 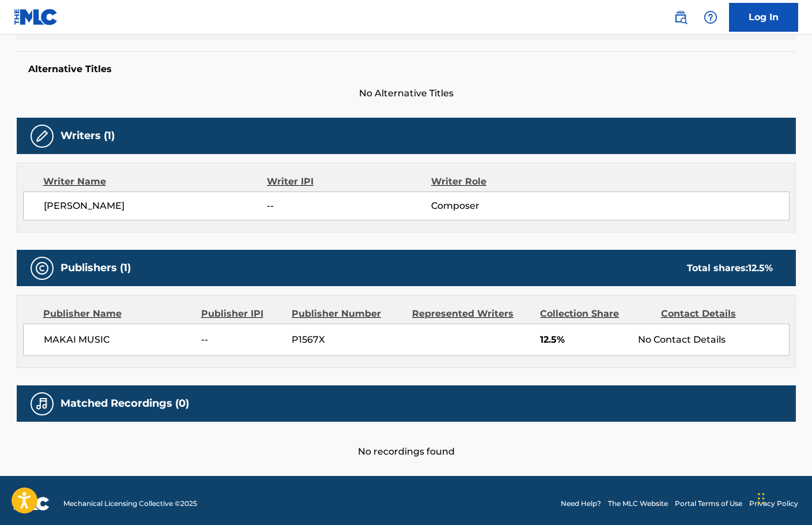 I want to click on div: Total shares:, so click(x=730, y=268).